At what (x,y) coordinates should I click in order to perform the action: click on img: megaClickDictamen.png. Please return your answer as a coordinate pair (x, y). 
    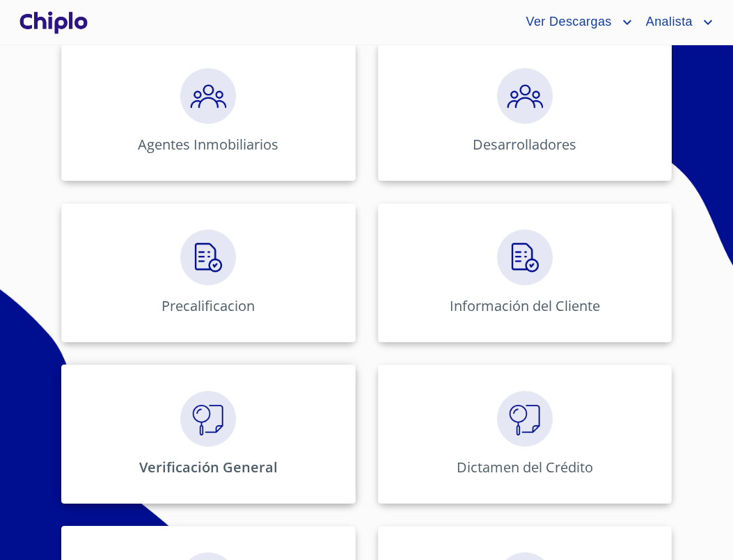
    Looking at the image, I should click on (525, 419).